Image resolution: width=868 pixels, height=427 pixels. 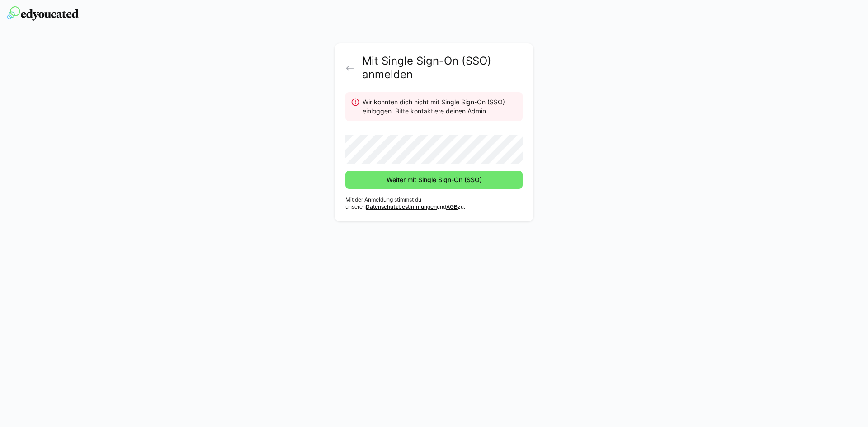 What do you see at coordinates (43, 13) in the screenshot?
I see `img: edyoucated` at bounding box center [43, 13].